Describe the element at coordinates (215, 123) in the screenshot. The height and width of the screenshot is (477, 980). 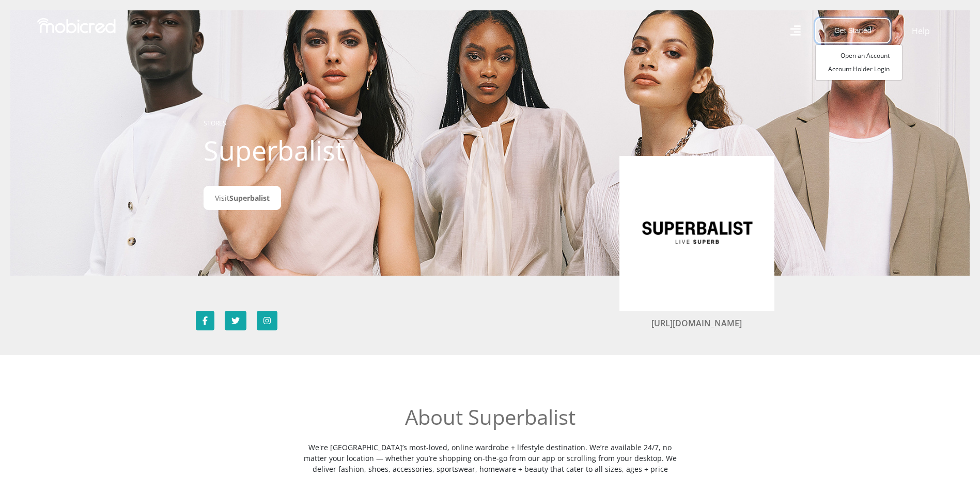
I see `a: STORES` at that location.